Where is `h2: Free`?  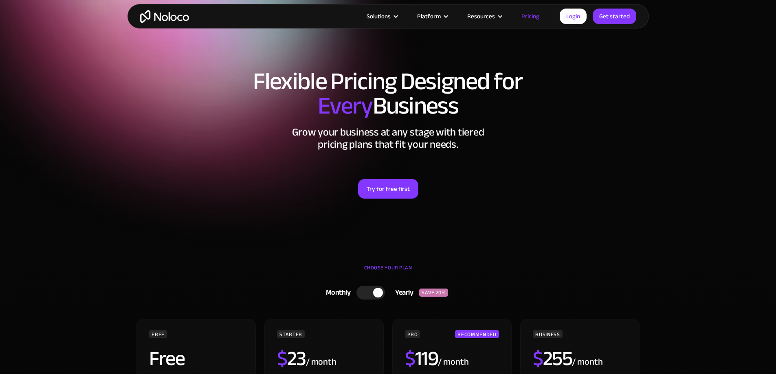 h2: Free is located at coordinates (167, 359).